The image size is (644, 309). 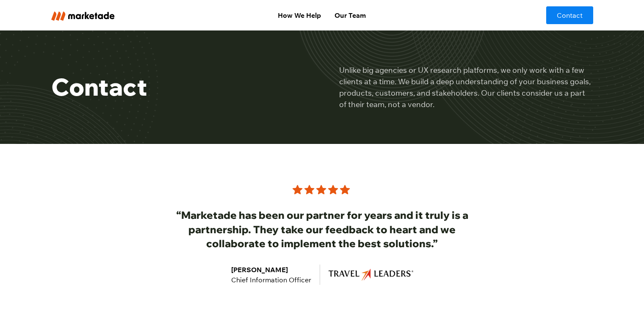 What do you see at coordinates (178, 87) in the screenshot?
I see `h1: Contact` at bounding box center [178, 87].